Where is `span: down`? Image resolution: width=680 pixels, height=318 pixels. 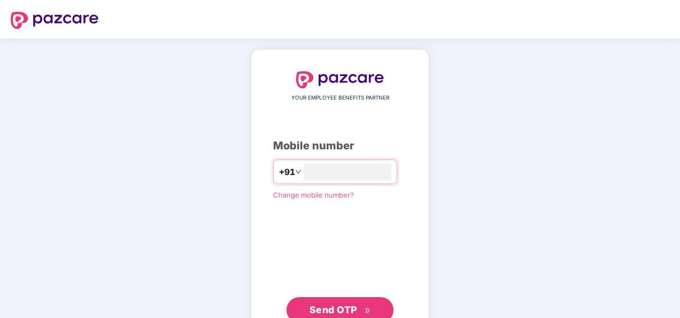
span: down is located at coordinates (298, 172).